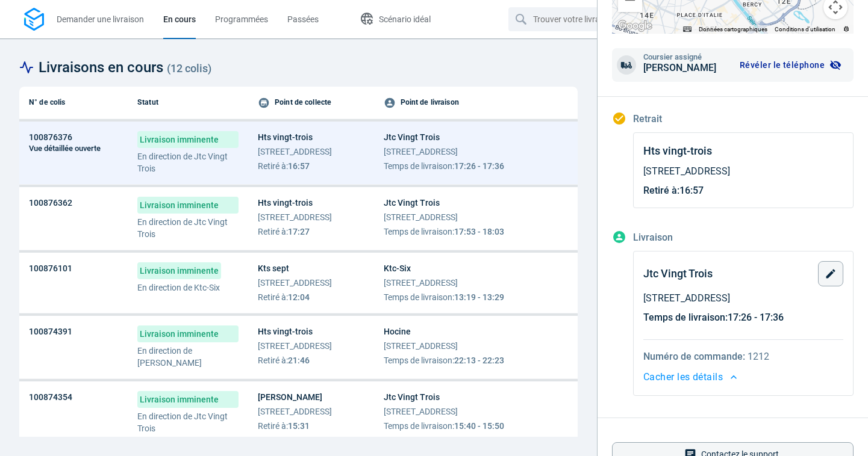  Describe the element at coordinates (757, 356) in the screenshot. I see `span: 1212` at that location.